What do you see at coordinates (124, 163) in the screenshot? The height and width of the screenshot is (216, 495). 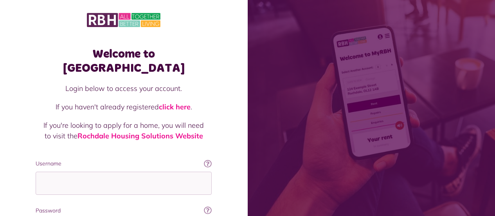 I see `label: Username` at bounding box center [124, 163].